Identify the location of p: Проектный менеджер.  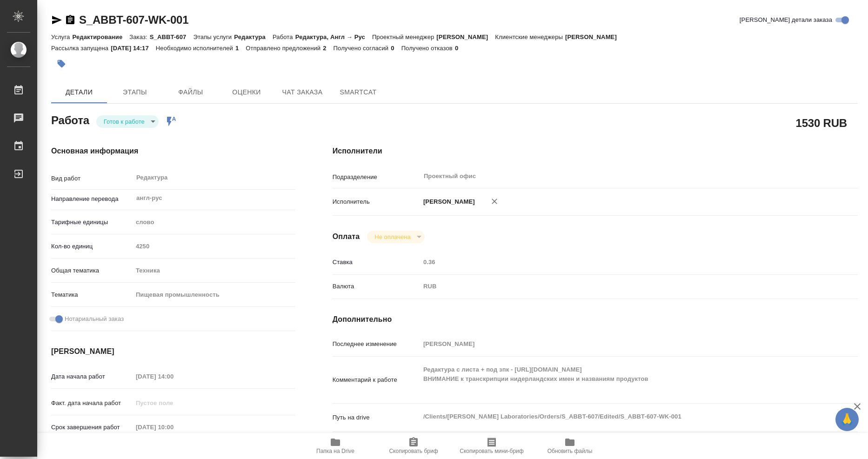
(404, 37).